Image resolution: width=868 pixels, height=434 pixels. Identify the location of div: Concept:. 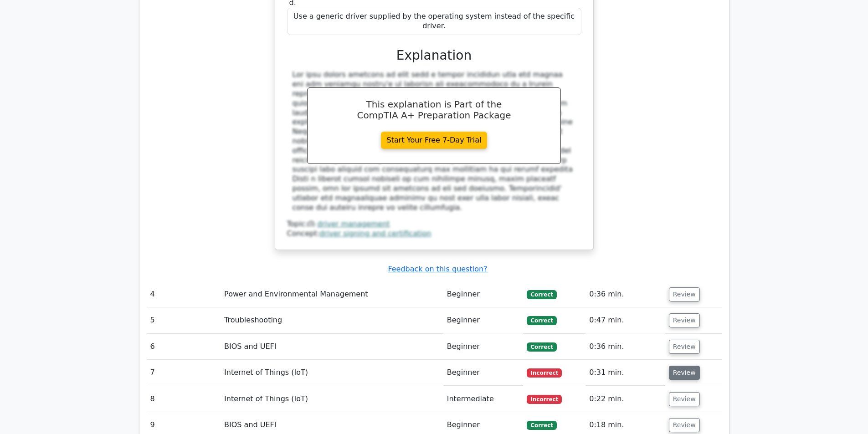
(434, 233).